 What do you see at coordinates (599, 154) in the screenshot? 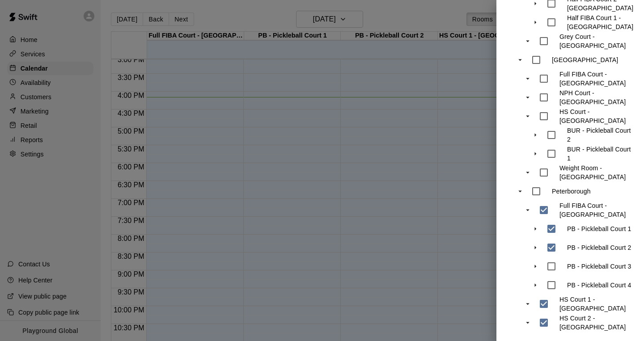
I see `p: BUR - Pickleball Court 1` at bounding box center [599, 154].